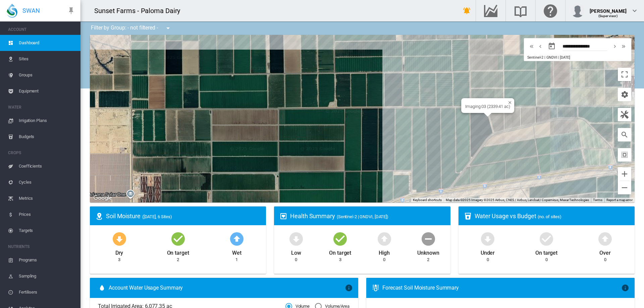 The height and width of the screenshot is (308, 644). Describe the element at coordinates (488, 252) in the screenshot. I see `div: Under` at that location.